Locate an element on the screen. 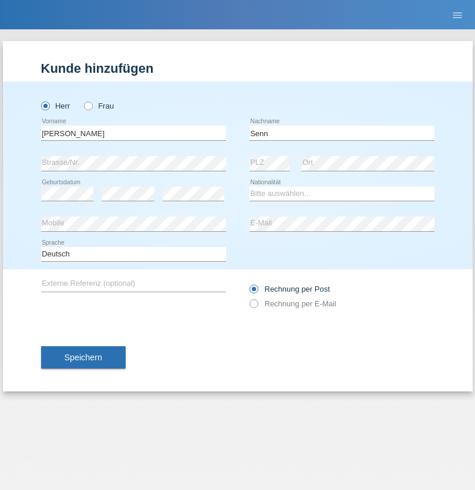 Image resolution: width=475 pixels, height=490 pixels. label: Rechnung per E-Mail is located at coordinates (293, 303).